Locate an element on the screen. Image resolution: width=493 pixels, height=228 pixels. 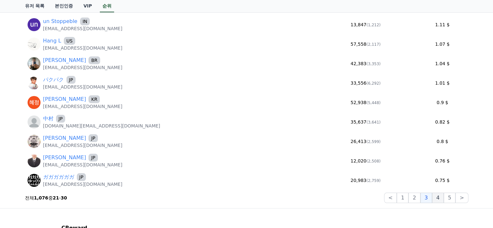
button: 3 is located at coordinates (426, 198).